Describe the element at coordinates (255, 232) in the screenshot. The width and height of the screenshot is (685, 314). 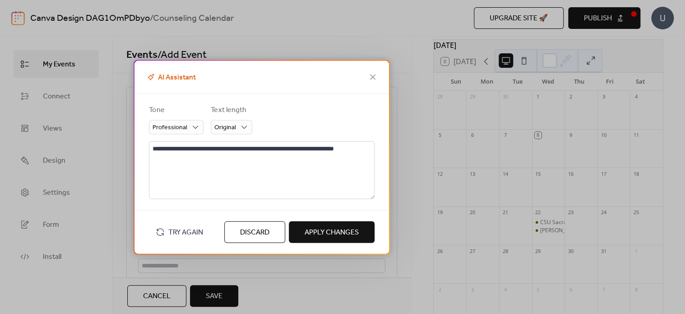
I see `button: Discard` at that location.